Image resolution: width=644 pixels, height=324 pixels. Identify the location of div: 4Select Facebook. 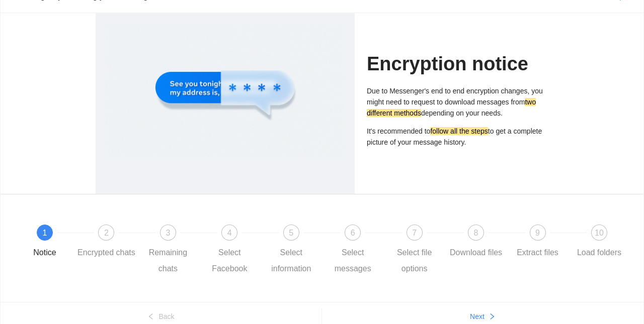
(231, 251).